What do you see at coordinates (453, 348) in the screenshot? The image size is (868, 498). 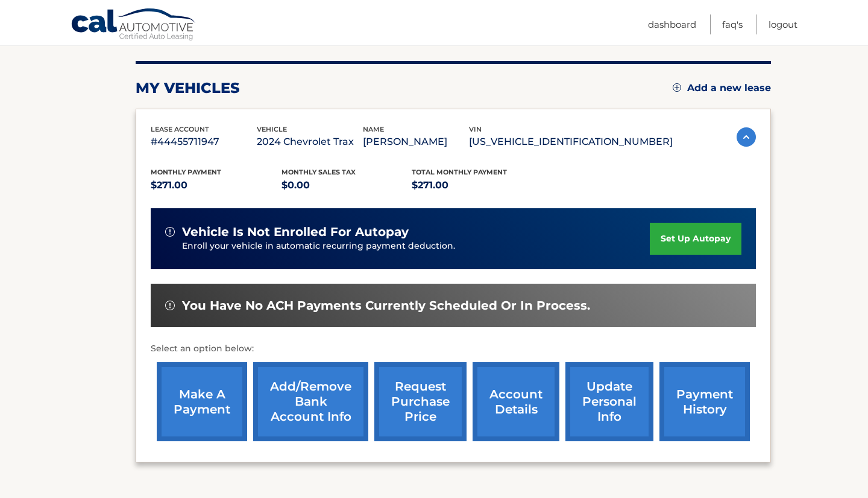 I see `p: Select an option below:` at bounding box center [453, 348].